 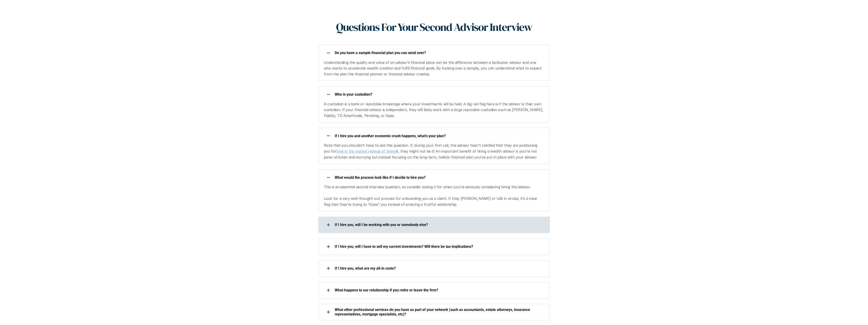 I want to click on h1: Questions For Your Second Advisor Interview, so click(x=434, y=28).